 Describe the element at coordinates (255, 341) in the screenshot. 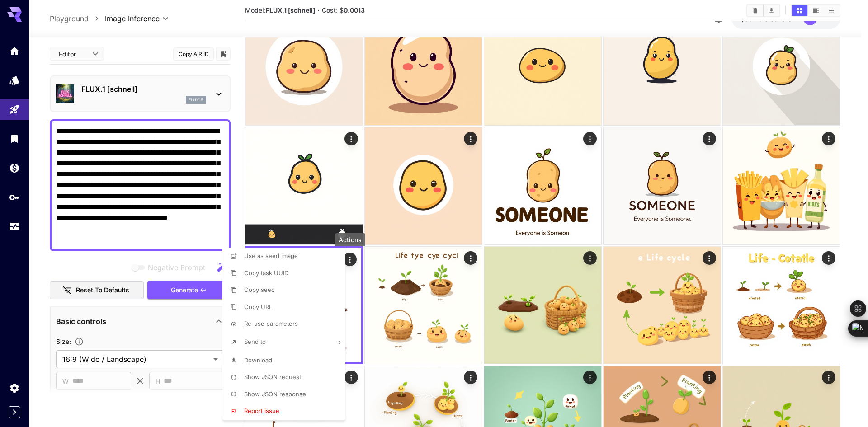

I see `span: Send to` at that location.